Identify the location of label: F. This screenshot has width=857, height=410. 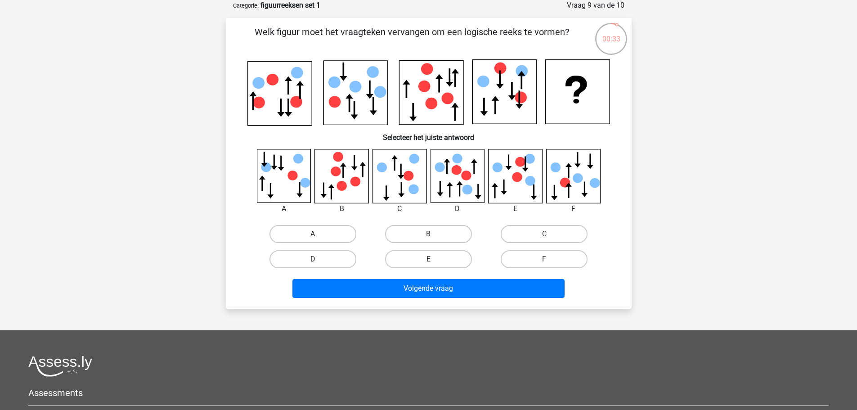
(544, 259).